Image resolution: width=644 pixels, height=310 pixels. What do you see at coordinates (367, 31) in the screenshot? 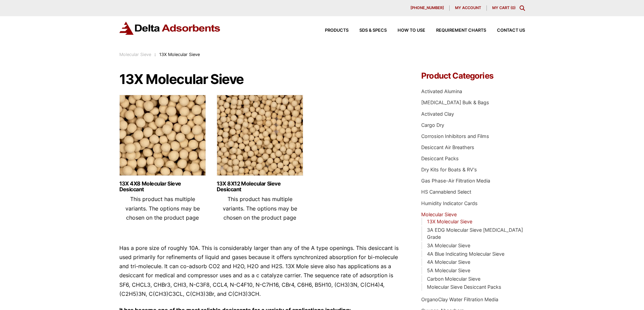
I see `a: SDS & SPECS` at bounding box center [367, 31].